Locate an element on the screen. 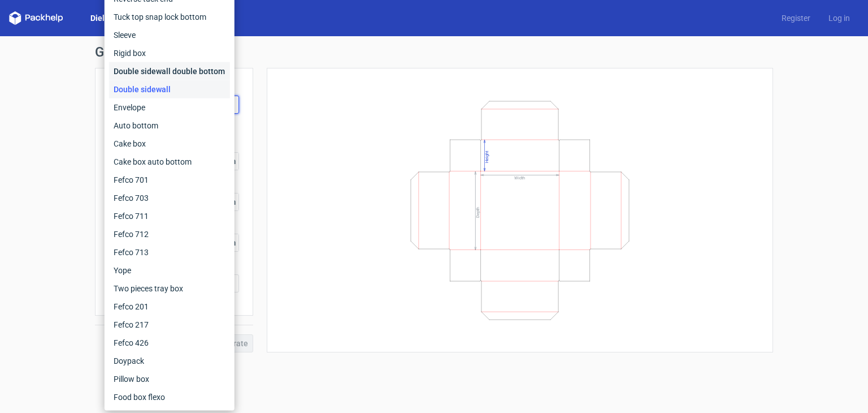  div: Sleeve is located at coordinates (170, 35).